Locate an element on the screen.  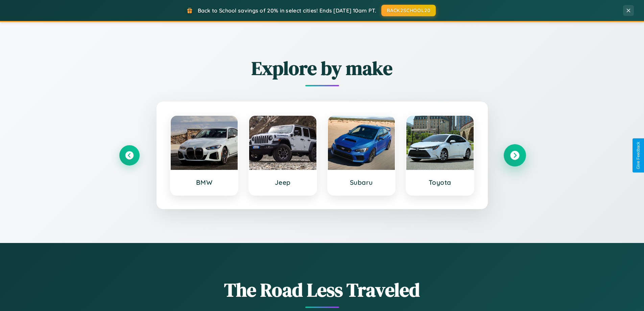
h3: Subaru is located at coordinates (361, 182).